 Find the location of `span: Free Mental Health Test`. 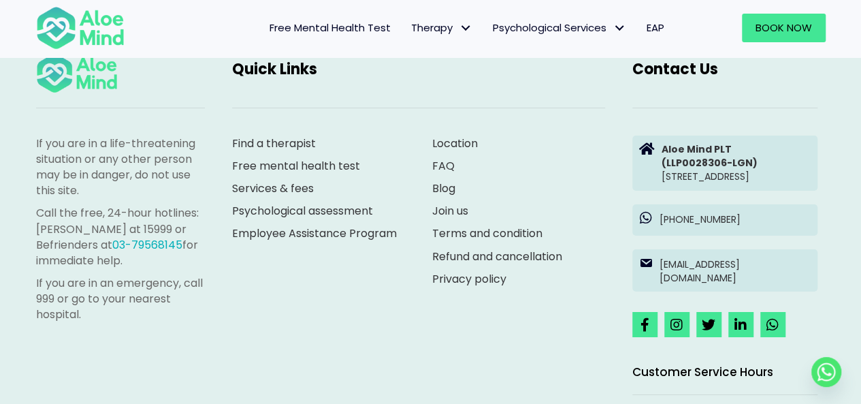

span: Free Mental Health Test is located at coordinates (330, 27).